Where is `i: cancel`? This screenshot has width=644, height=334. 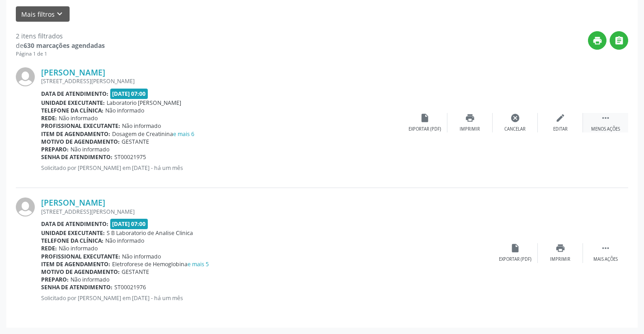
i: cancel is located at coordinates (515, 118).